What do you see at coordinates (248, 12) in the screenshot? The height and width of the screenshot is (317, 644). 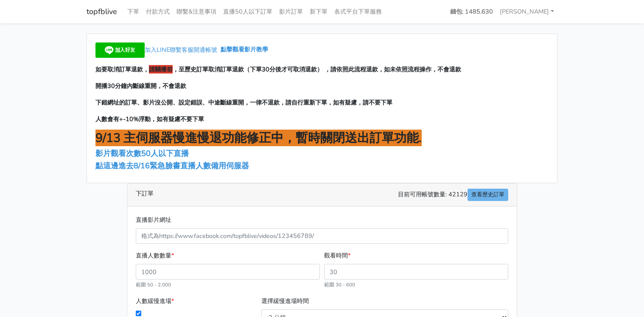 I see `a: 直播50人以下訂單` at bounding box center [248, 12].